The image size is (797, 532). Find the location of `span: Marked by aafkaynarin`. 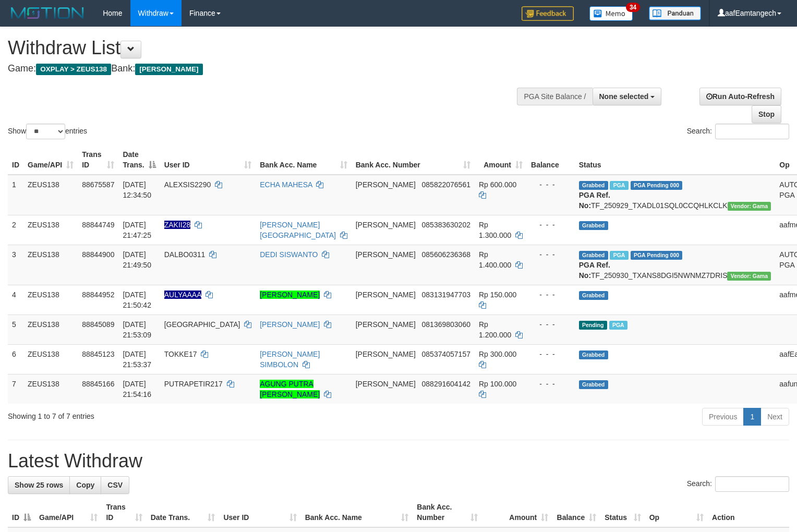

span: Marked by aafkaynarin is located at coordinates (618, 255).